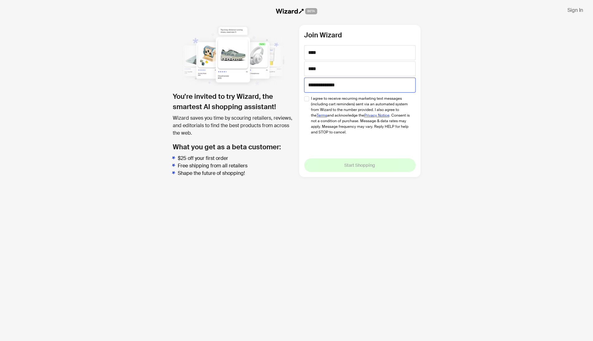 Image resolution: width=593 pixels, height=341 pixels. What do you see at coordinates (360, 35) in the screenshot?
I see `h2: Join Wizard` at bounding box center [360, 35].